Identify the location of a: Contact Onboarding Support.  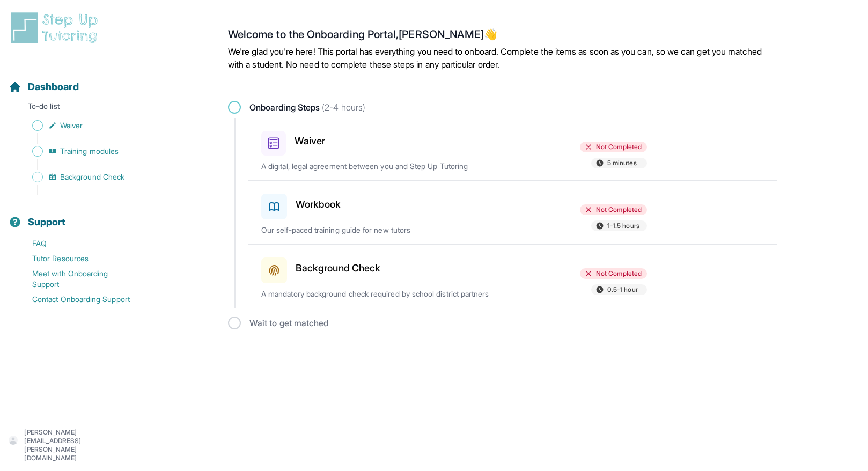
(73, 299).